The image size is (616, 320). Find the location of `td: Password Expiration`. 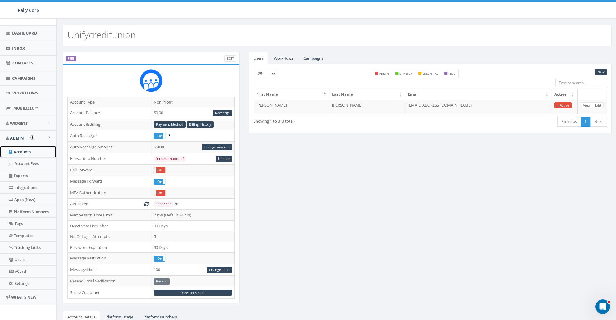

td: Password Expiration is located at coordinates (110, 247).